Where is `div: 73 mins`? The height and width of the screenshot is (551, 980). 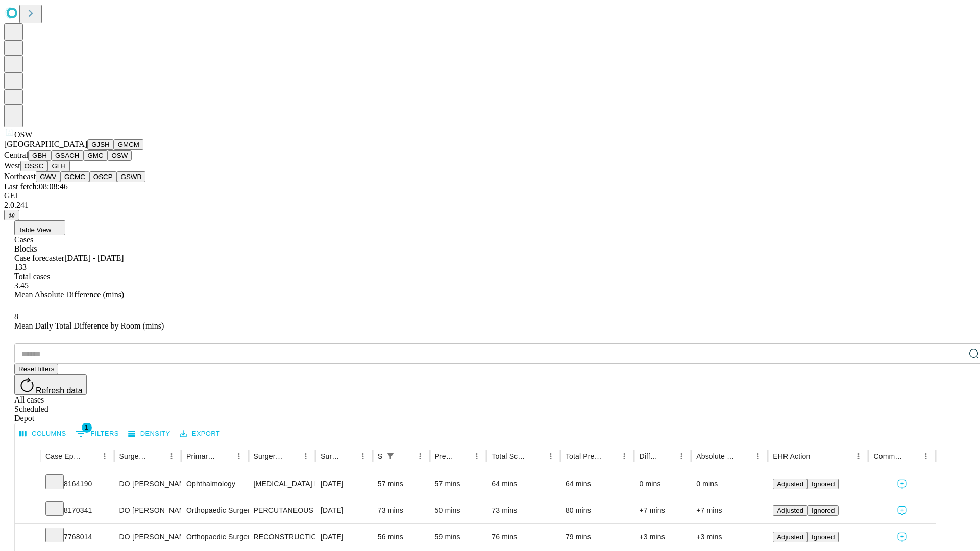
div: 73 mins is located at coordinates (523, 511).